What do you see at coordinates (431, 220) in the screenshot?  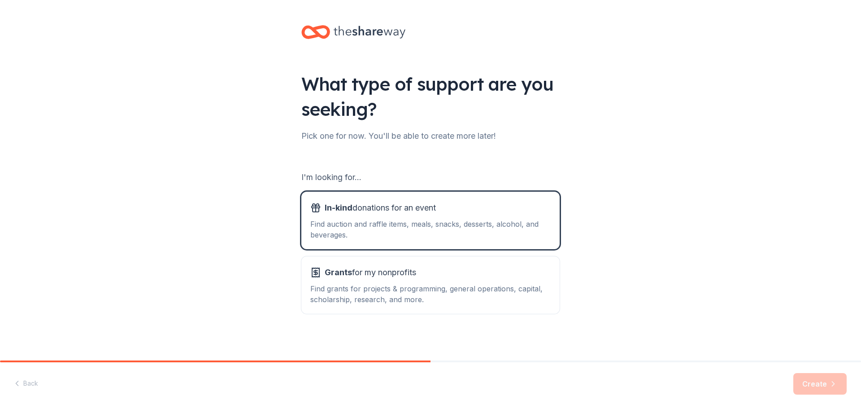 I see `button: In-kinddonations for an eventFind auction and raffle items, meals, snacks, desserts, alcohol, and...` at bounding box center [431, 220].